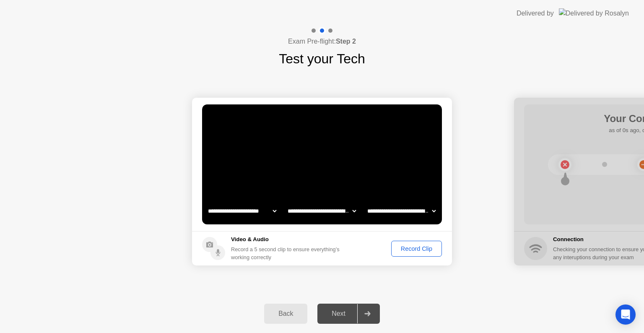 This screenshot has width=644, height=333. Describe the element at coordinates (338, 314) in the screenshot. I see `div: Next` at that location.